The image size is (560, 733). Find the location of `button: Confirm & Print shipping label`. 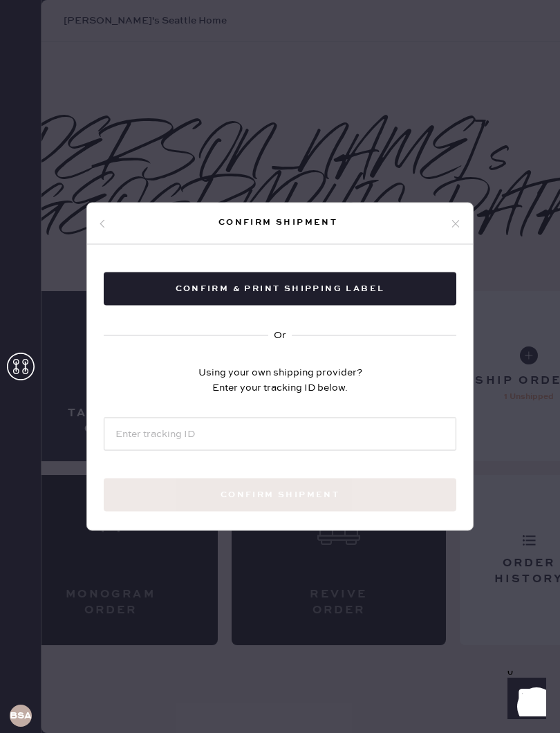

button: Confirm & Print shipping label is located at coordinates (280, 289).